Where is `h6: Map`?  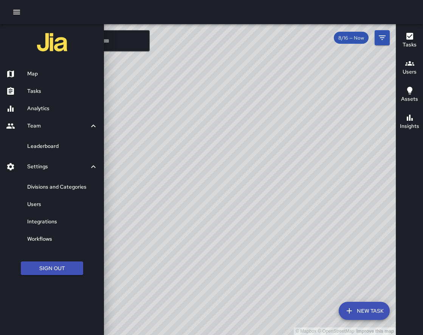
h6: Map is located at coordinates (62, 74).